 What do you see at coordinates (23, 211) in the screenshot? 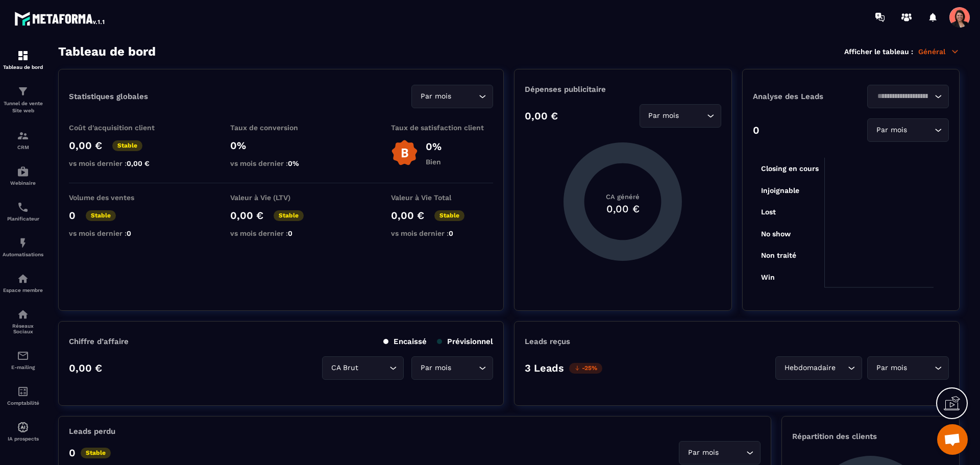
I see `a: schedulerschedulerPlanificateur` at bounding box center [23, 211].